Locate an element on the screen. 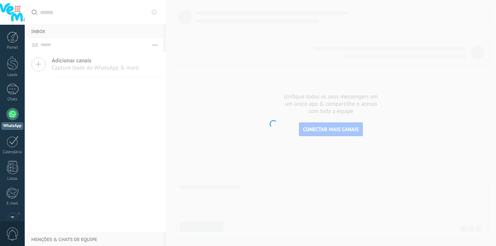 This screenshot has width=496, height=246. div: Listas is located at coordinates (13, 179).